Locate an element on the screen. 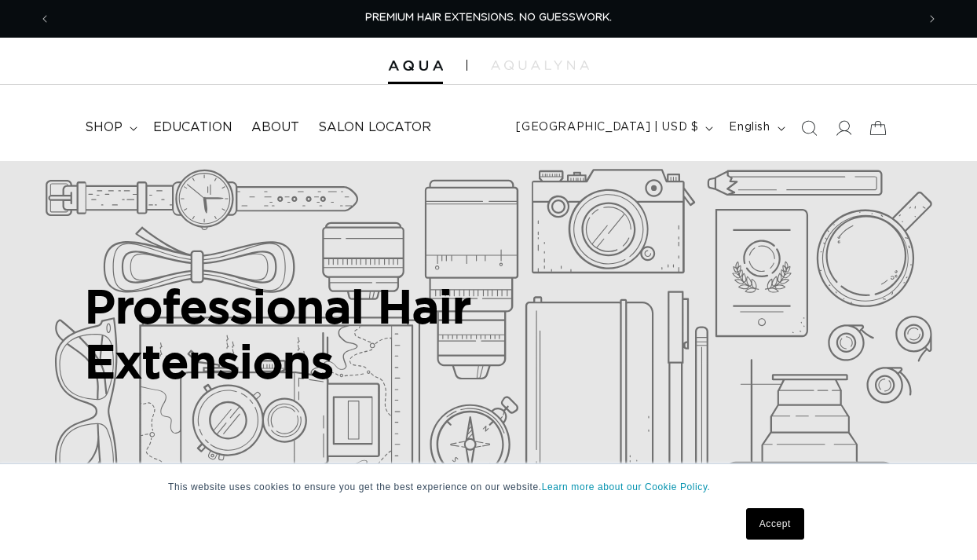 This screenshot has height=560, width=977. summary: Search is located at coordinates (809, 128).